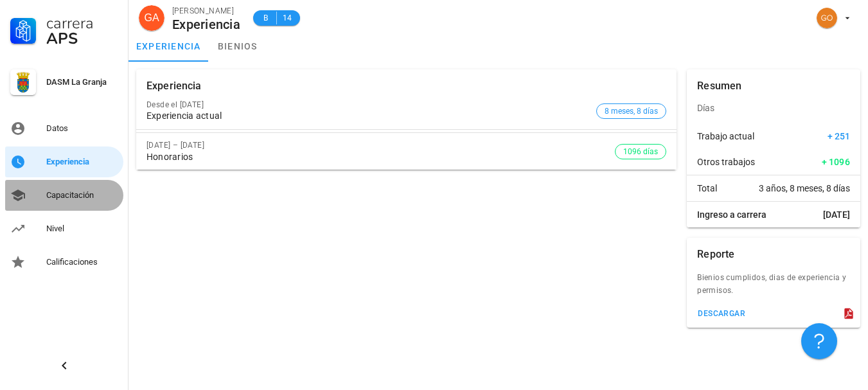 The image size is (868, 390). Describe the element at coordinates (721, 314) in the screenshot. I see `div: descargar` at that location.